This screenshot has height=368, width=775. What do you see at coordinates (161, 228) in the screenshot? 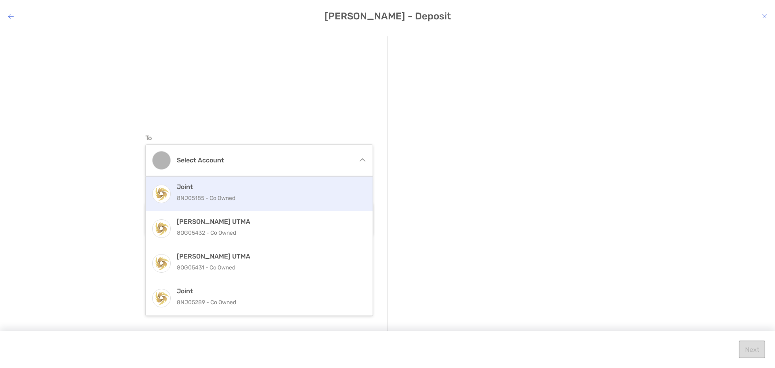
I see `img: Valentina Covic UTMA` at bounding box center [161, 228].